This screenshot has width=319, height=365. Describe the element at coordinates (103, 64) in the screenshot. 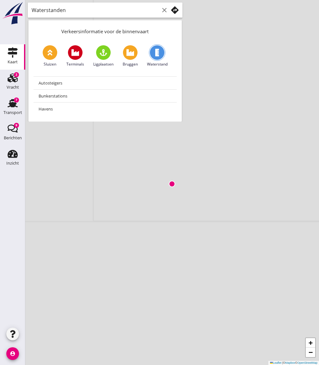

I see `span: Ligplaatsen` at that location.